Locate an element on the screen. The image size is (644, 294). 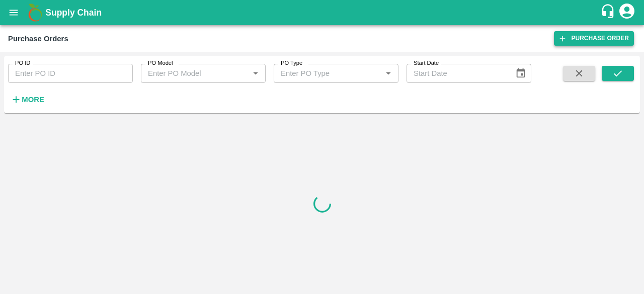
a: Supply Chain is located at coordinates (322, 13).